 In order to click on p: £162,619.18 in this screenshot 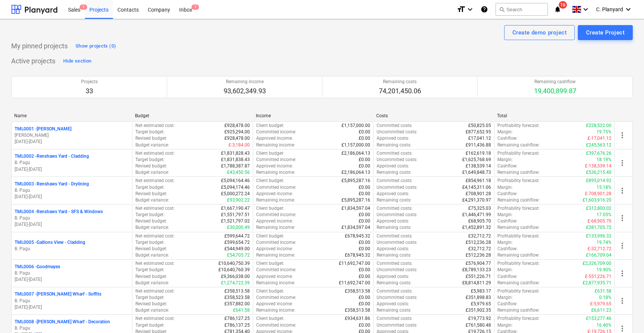, I will do `click(478, 153)`.